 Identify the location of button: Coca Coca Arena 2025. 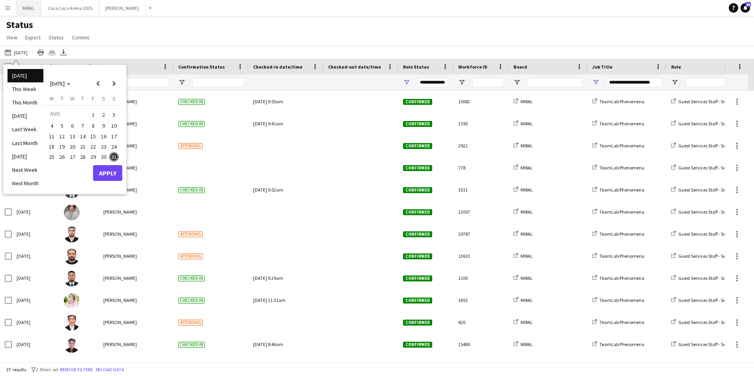
(70, 8).